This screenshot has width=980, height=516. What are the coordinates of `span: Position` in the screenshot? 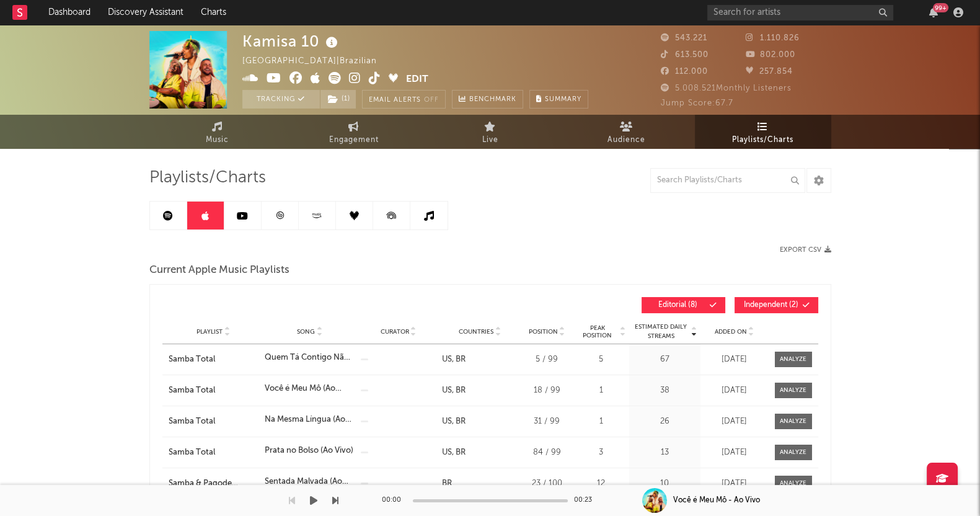 It's located at (542, 332).